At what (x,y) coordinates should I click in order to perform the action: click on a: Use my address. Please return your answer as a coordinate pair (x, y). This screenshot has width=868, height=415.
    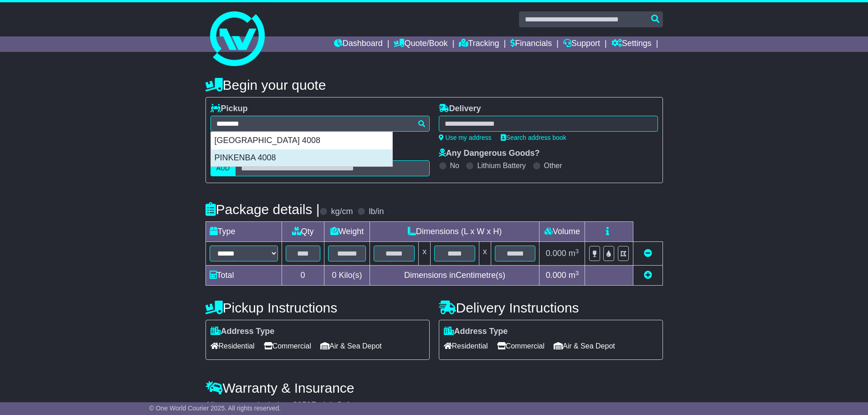
    Looking at the image, I should click on (465, 138).